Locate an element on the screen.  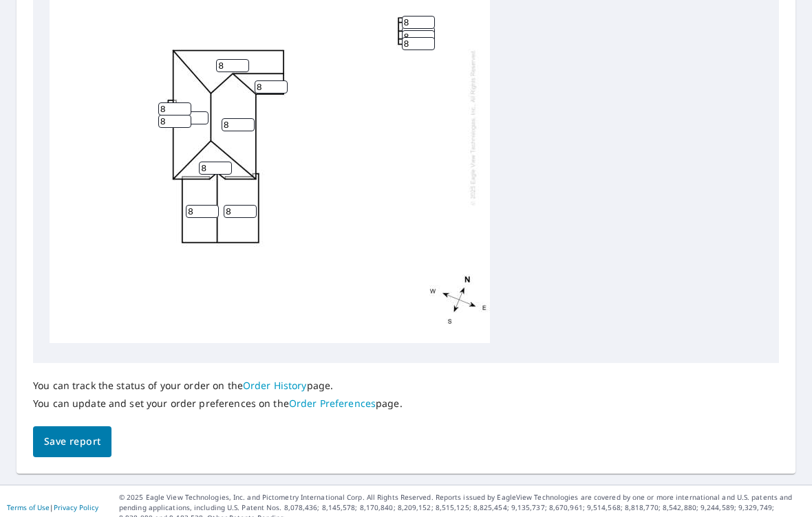
button: Save report is located at coordinates (72, 442).